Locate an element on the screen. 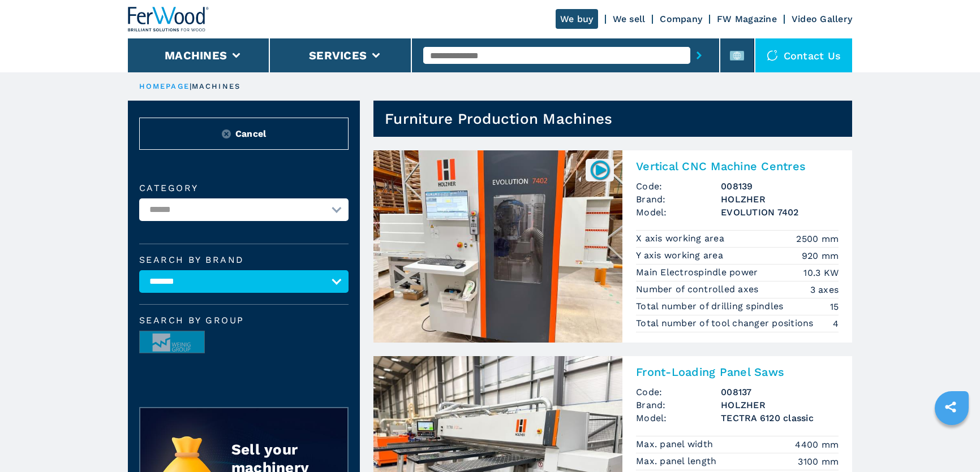 This screenshot has width=980, height=472. em: 920 mm is located at coordinates (820, 256).